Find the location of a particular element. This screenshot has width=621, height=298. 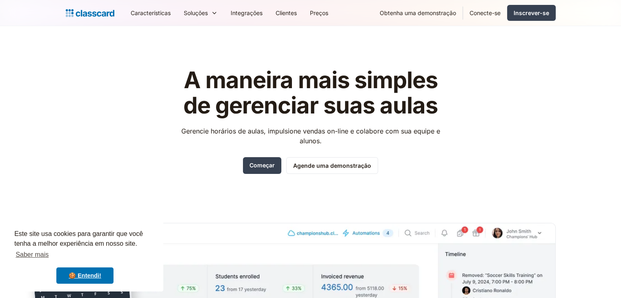

font: Obtenha uma demonstração is located at coordinates (418, 13).